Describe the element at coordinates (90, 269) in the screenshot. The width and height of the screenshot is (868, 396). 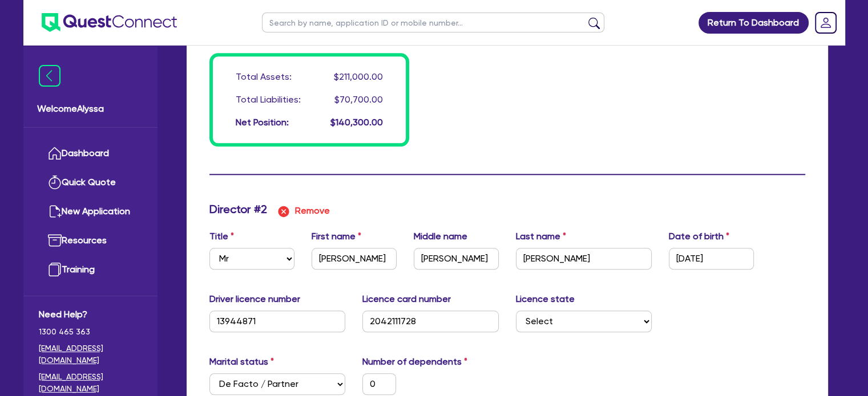
I see `a: Training` at that location.